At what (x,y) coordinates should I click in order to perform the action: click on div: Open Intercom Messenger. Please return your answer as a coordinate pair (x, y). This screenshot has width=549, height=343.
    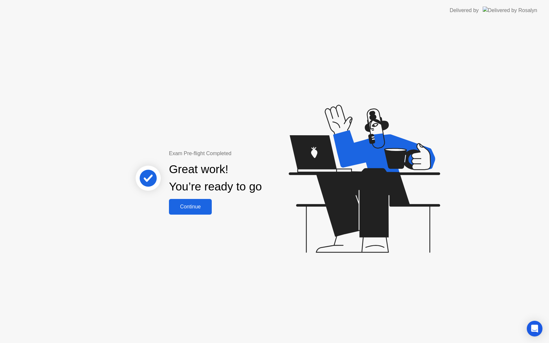
    Looking at the image, I should click on (535, 329).